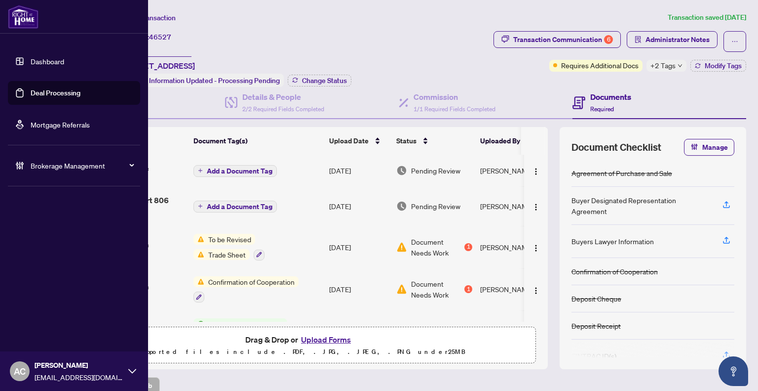  What do you see at coordinates (442, 331) in the screenshot?
I see `span: Document Approved` at bounding box center [442, 331].